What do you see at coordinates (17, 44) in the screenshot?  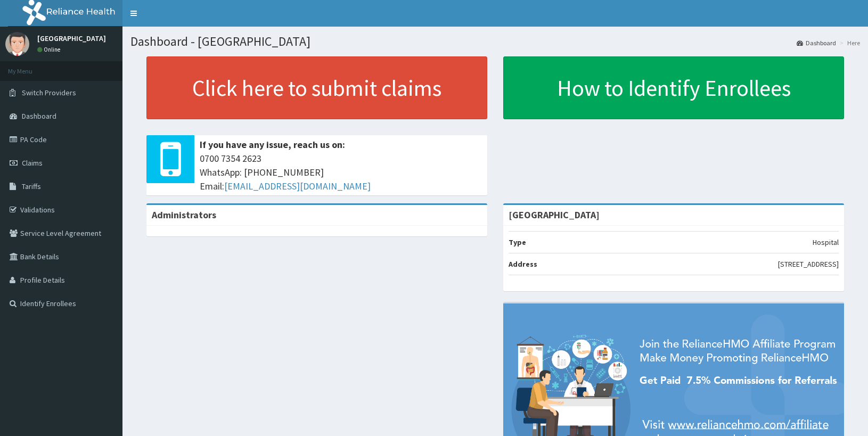 I see `img: User Image` at bounding box center [17, 44].